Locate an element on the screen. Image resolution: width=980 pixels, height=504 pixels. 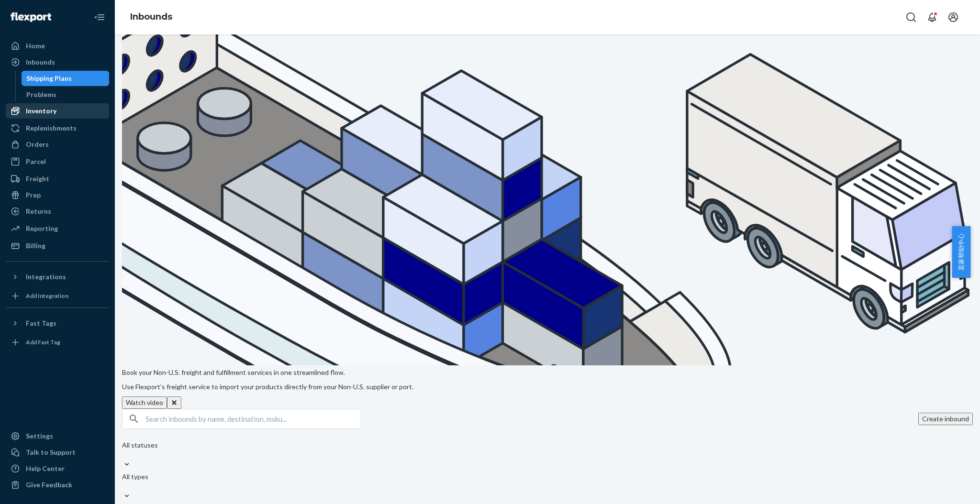
a: Inventory is located at coordinates (58, 111).